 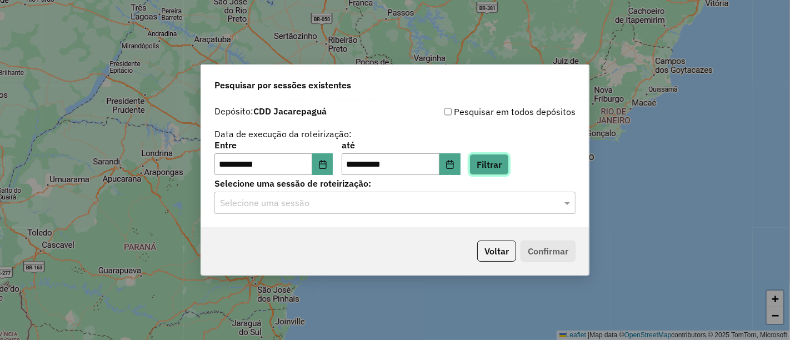 I want to click on label: Data de execução da roteirização:, so click(x=283, y=134).